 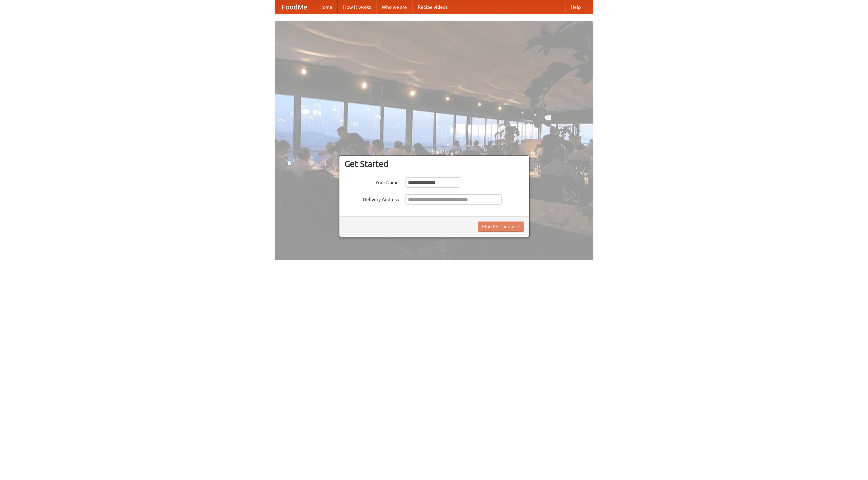 What do you see at coordinates (372, 181) in the screenshot?
I see `label: Your Name` at bounding box center [372, 181].